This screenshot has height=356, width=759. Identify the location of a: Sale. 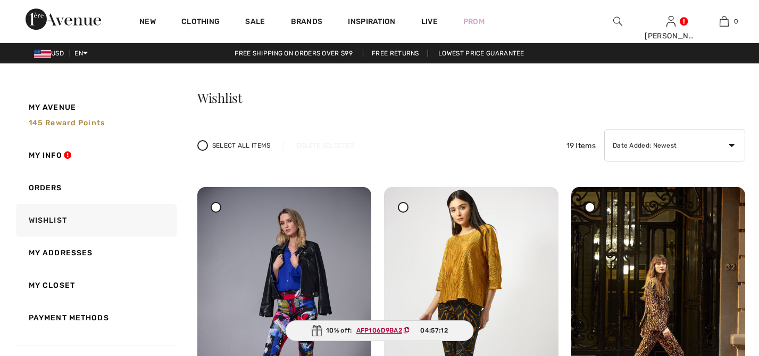
(255, 22).